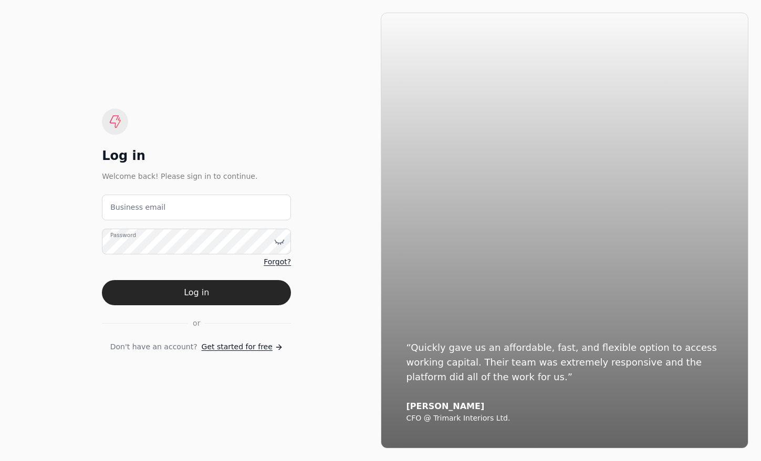 The height and width of the screenshot is (461, 761). What do you see at coordinates (242, 347) in the screenshot?
I see `a: Get started for free` at bounding box center [242, 347].